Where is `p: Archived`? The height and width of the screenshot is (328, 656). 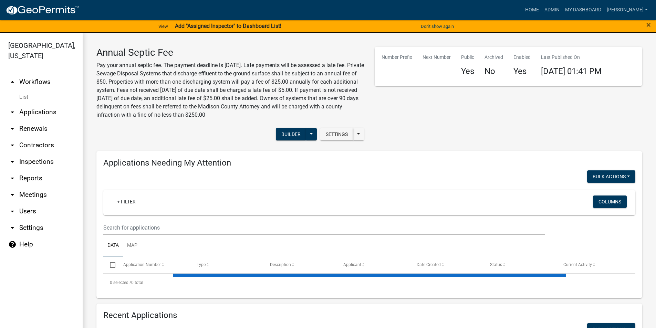
p: Archived is located at coordinates (494, 57).